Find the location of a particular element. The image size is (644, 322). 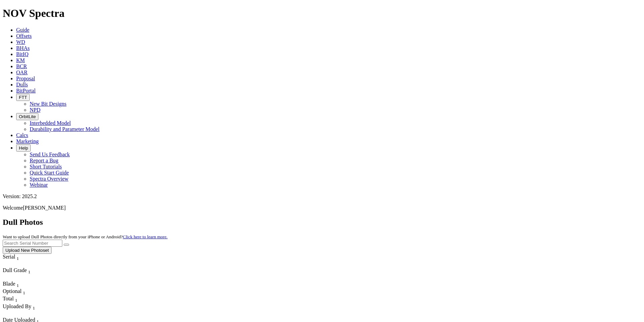

span: Guide is located at coordinates (23, 30).